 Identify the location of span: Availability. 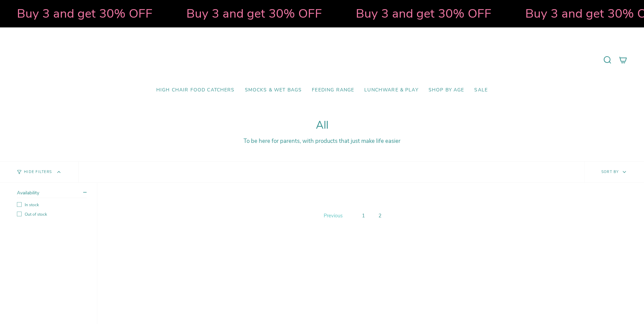
(28, 193).